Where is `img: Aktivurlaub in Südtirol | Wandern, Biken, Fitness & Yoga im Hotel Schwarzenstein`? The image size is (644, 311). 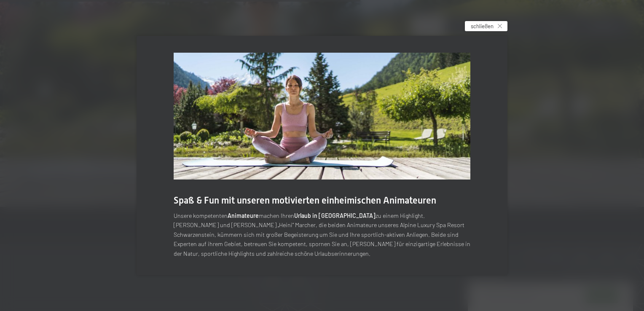
img: Aktivurlaub in Südtirol | Wandern, Biken, Fitness & Yoga im Hotel Schwarzenstein is located at coordinates (322, 116).